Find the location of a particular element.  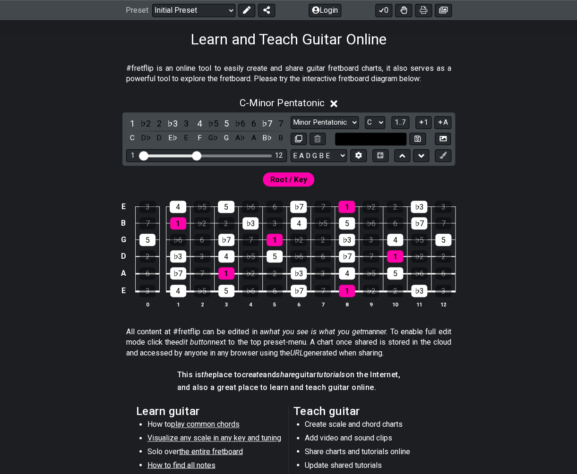

span: Visualize any scale in any key and tuning is located at coordinates (214, 438).